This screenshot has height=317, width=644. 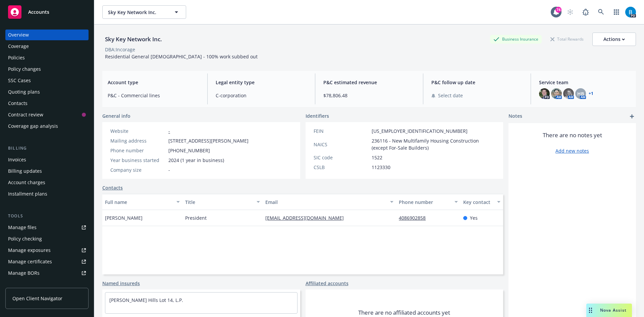 I want to click on div: Company size, so click(x=138, y=170).